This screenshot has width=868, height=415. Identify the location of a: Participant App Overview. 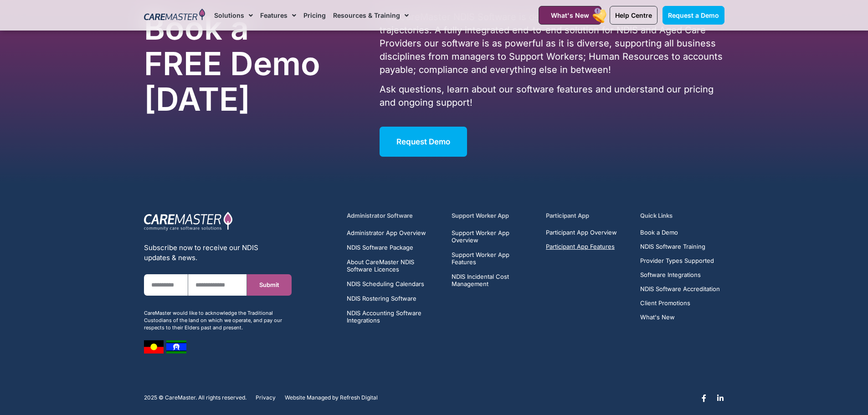
(581, 232).